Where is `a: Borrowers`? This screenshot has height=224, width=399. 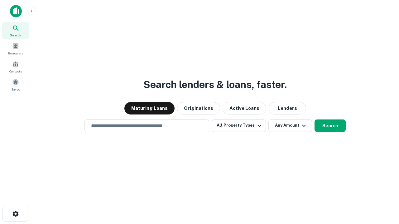 a: Borrowers is located at coordinates (16, 49).